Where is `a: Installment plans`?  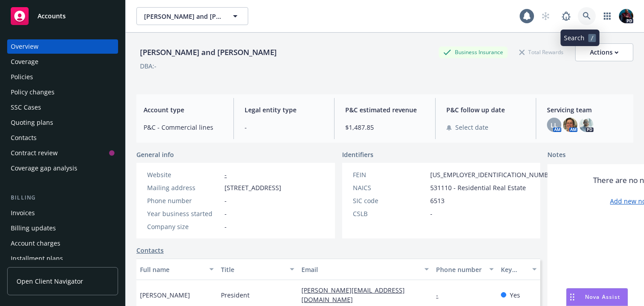
a: Installment plans is located at coordinates (63, 259).